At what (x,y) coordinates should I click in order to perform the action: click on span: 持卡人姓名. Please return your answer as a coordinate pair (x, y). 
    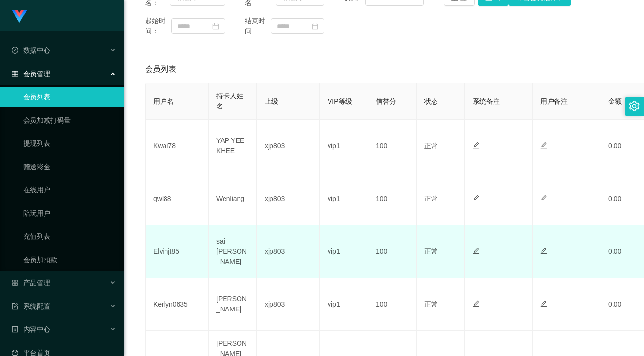
    Looking at the image, I should click on (230, 101).